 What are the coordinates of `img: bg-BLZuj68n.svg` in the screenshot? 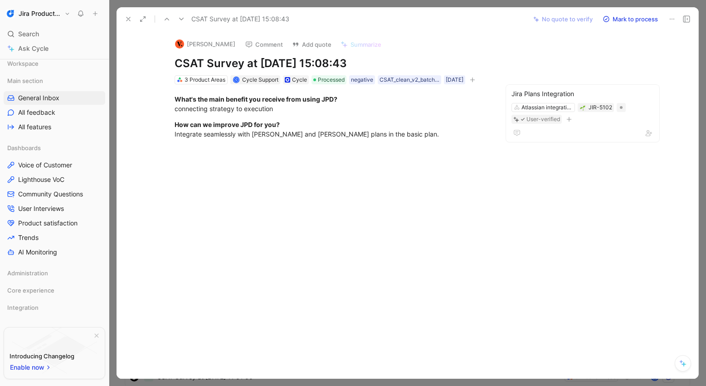 It's located at (54, 350).